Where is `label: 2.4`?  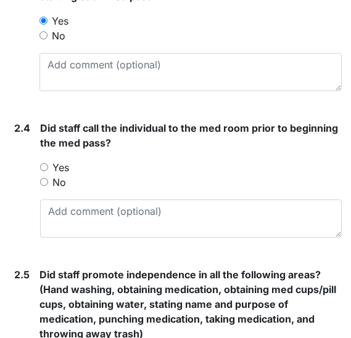
label: 2.4 is located at coordinates (22, 128).